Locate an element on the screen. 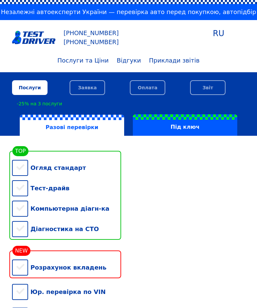 The image size is (257, 308). div: Заявка is located at coordinates (87, 88).